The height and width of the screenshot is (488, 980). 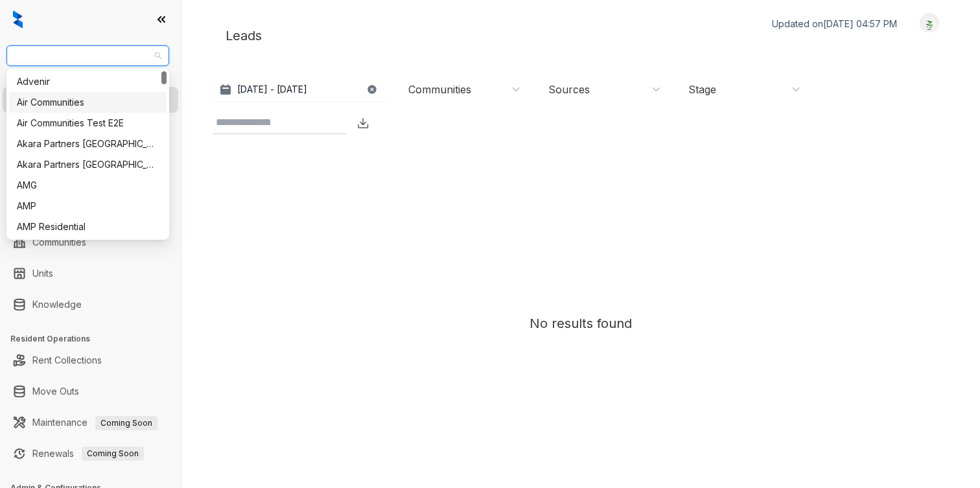 What do you see at coordinates (87, 227) in the screenshot?
I see `div: AMP Residential` at bounding box center [87, 227].